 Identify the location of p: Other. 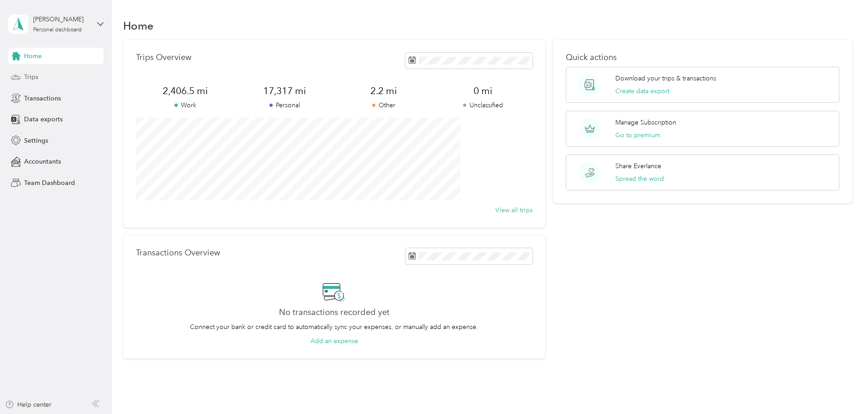
(384, 105).